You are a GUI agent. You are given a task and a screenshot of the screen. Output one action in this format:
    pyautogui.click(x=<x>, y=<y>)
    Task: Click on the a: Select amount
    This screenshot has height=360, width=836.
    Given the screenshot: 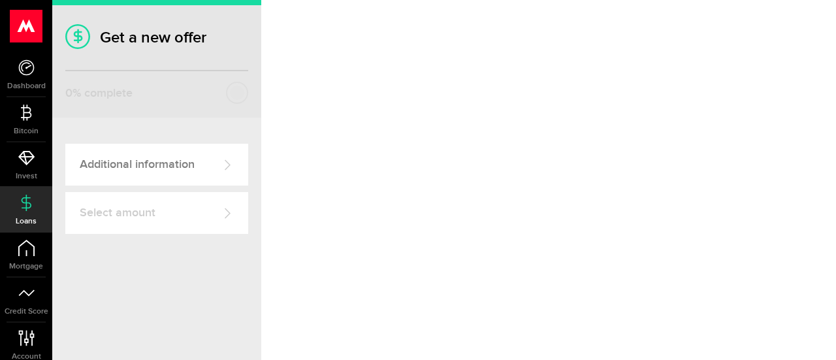 What is the action you would take?
    pyautogui.click(x=157, y=213)
    